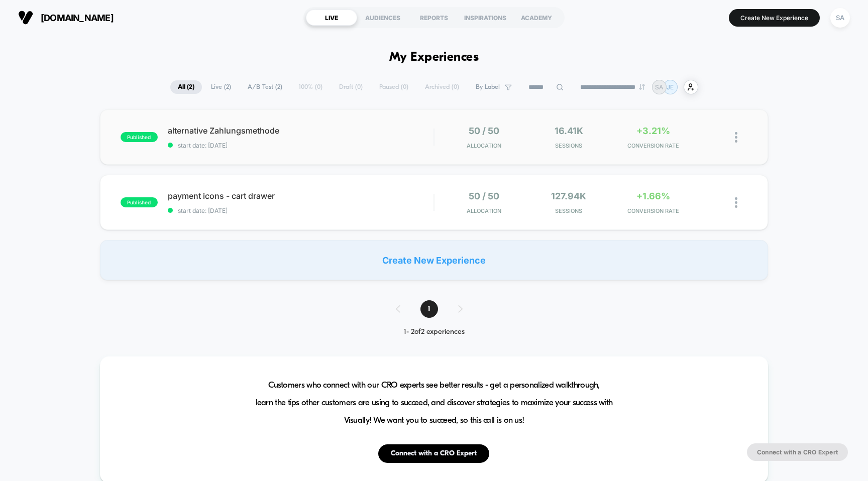  What do you see at coordinates (221, 87) in the screenshot?
I see `span: Live ( 2 )` at bounding box center [221, 87].